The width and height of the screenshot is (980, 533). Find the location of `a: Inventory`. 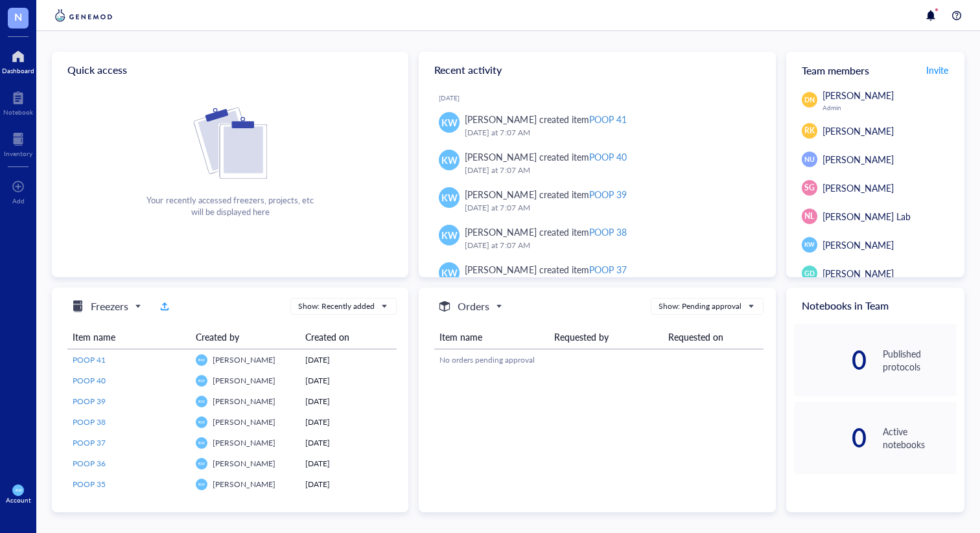

a: Inventory is located at coordinates (18, 143).